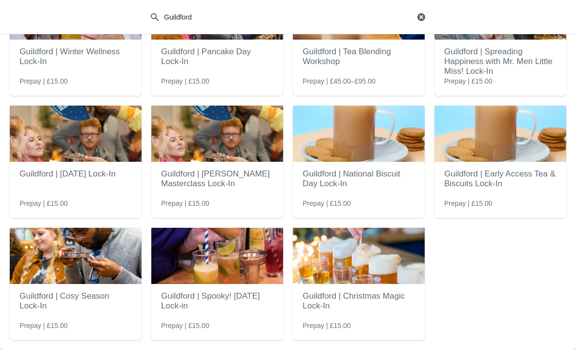  I want to click on h2: Guildford | Winter Wellness Lock-In, so click(76, 57).